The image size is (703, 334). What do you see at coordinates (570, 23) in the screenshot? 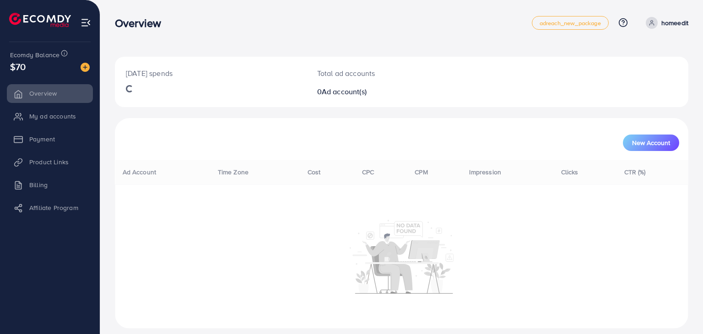
I see `span: adreach_new_package` at bounding box center [570, 23].